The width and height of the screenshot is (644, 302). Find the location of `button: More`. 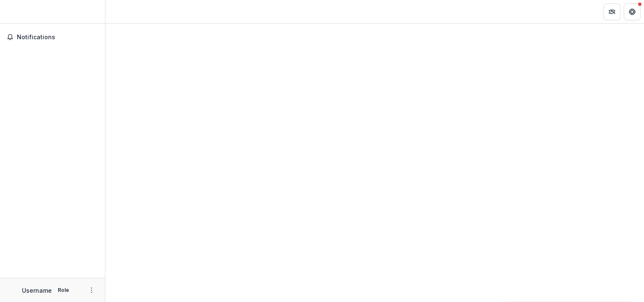

button: More is located at coordinates (91, 290).